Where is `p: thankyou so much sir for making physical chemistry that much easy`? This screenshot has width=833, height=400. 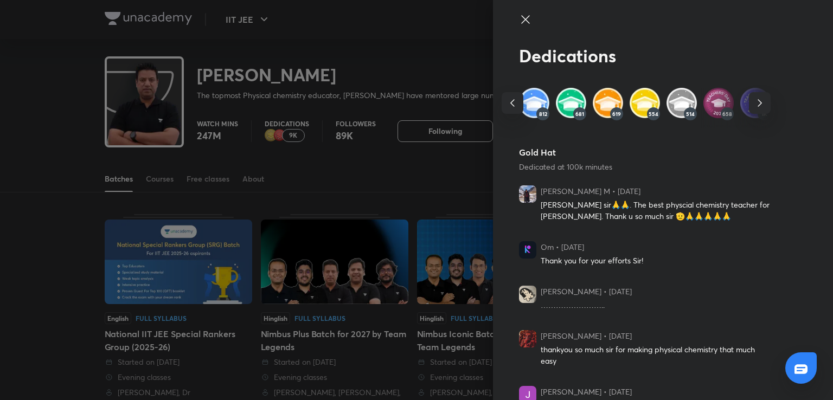 p: thankyou so much sir for making physical chemistry that much easy is located at coordinates (656, 355).